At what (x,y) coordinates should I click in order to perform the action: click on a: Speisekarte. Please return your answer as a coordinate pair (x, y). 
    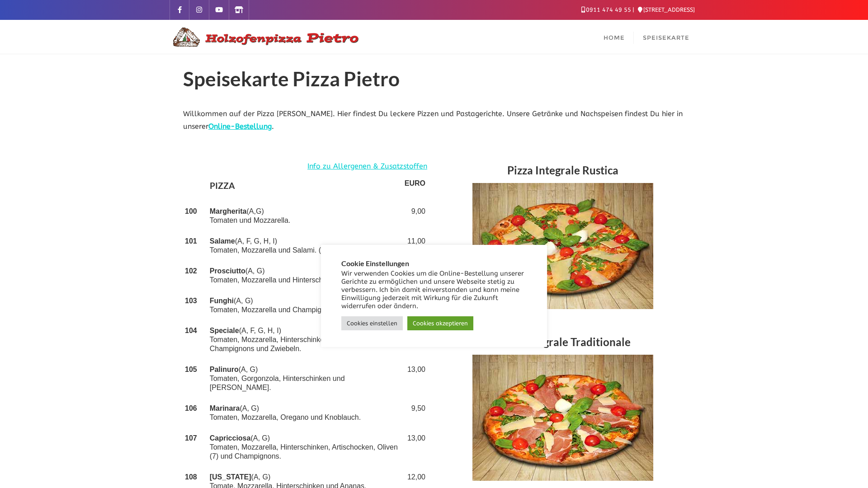
    Looking at the image, I should click on (666, 37).